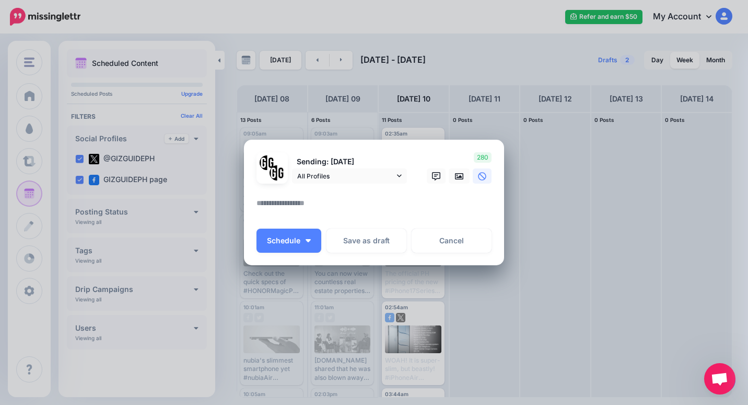 Image resolution: width=748 pixels, height=405 pixels. Describe the element at coordinates (267, 163) in the screenshot. I see `img: 353459792_649996473822713_4483302954317148903_n-bsa138318.png` at that location.